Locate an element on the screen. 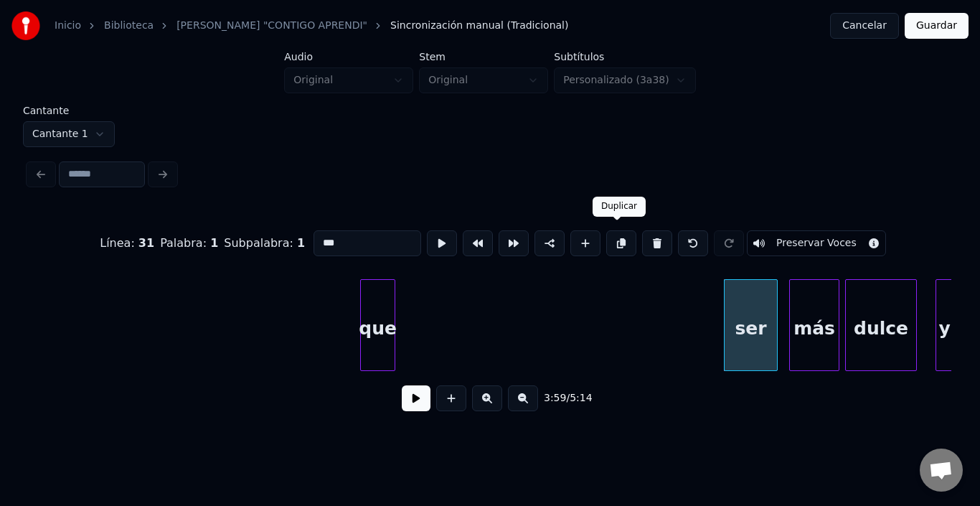  div: Subpalabra : is located at coordinates (264, 243).